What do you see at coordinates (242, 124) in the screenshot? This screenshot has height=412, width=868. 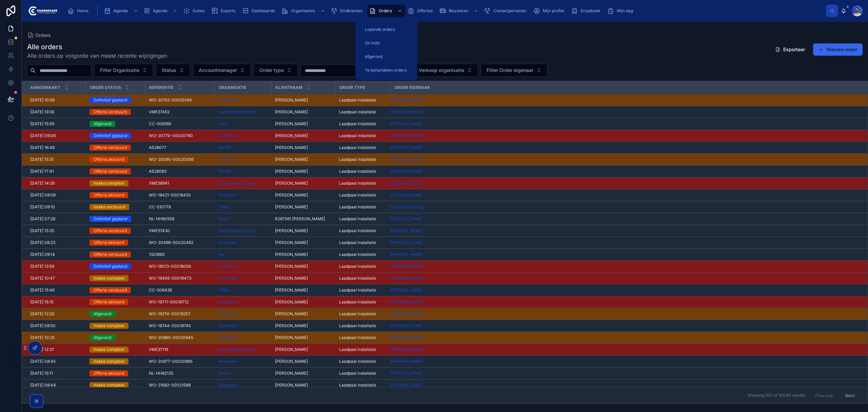 I see `a: Ford` at bounding box center [242, 124].